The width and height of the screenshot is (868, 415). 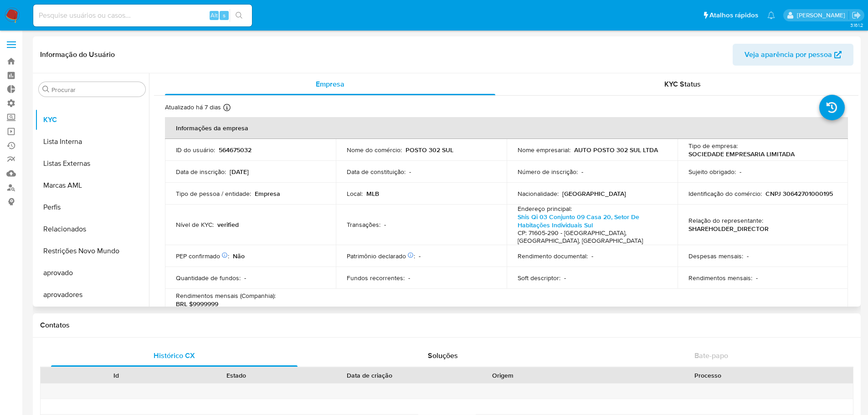 What do you see at coordinates (726, 220) in the screenshot?
I see `p: Relação do representante :` at bounding box center [726, 220].